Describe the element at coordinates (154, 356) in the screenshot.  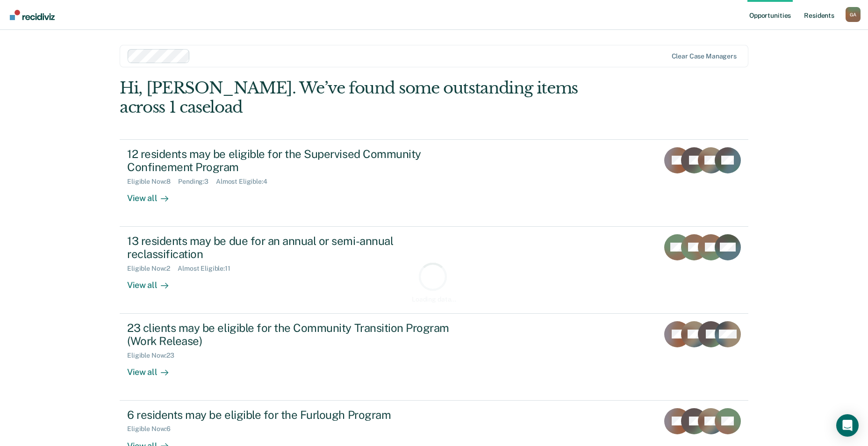
I see `div: Eligible Now : 23` at that location.